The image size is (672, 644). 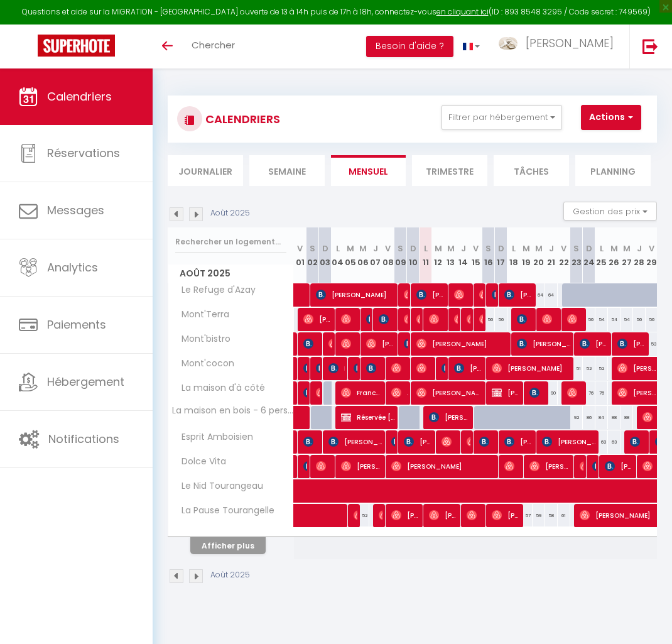 What do you see at coordinates (652, 344) in the screenshot?
I see `div: 53` at bounding box center [652, 344].